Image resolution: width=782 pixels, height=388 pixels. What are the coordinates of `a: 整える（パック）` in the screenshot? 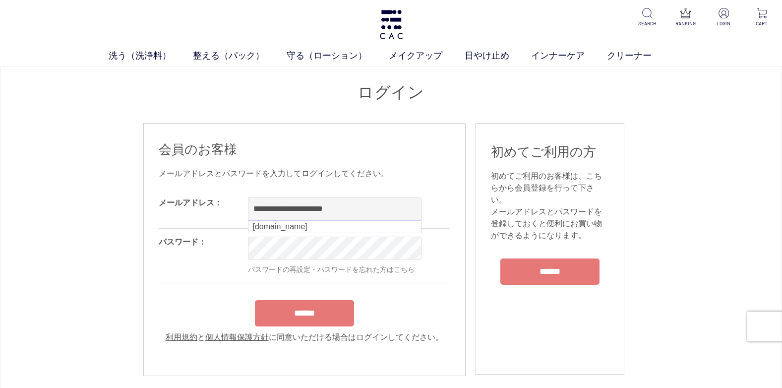 It's located at (239, 56).